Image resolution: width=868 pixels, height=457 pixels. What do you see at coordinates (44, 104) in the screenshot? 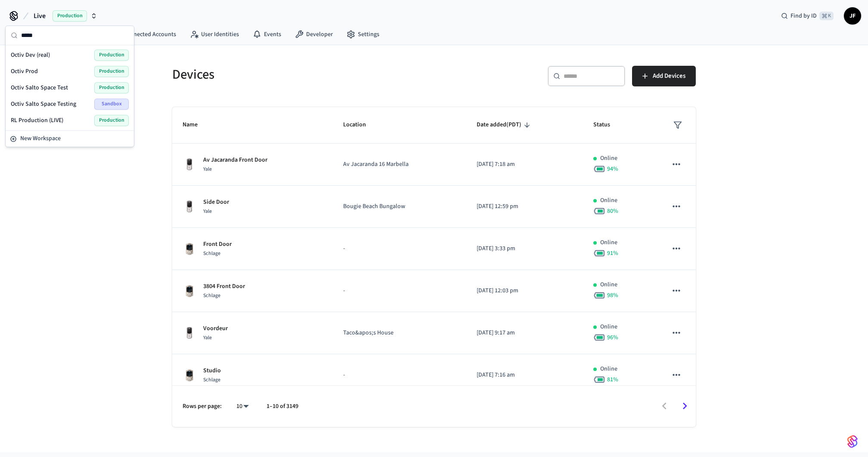
I see `span: Octiv Salto Space Testing` at bounding box center [44, 104].